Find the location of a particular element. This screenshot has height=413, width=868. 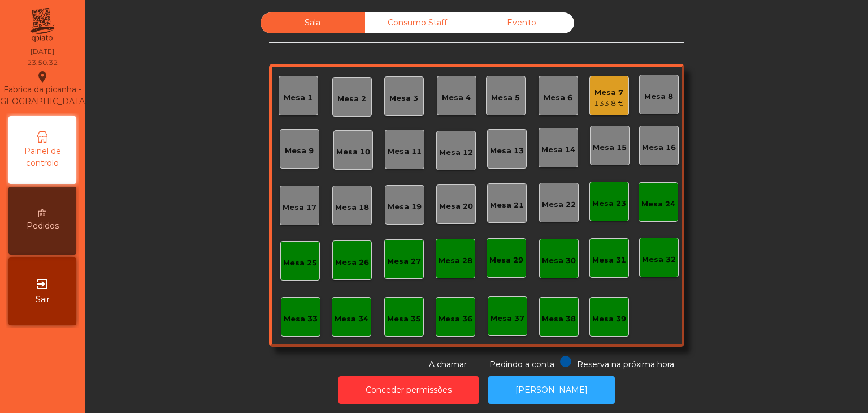

div: Mesa 26 is located at coordinates (352, 263).